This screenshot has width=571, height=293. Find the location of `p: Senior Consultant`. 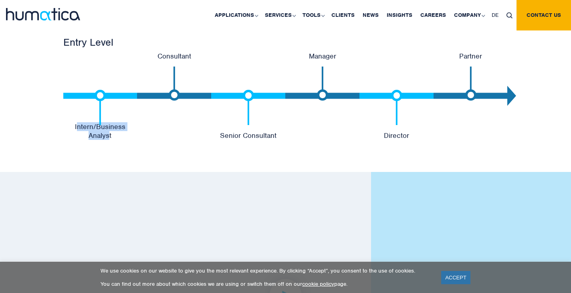

p: Senior Consultant is located at coordinates (248, 135).